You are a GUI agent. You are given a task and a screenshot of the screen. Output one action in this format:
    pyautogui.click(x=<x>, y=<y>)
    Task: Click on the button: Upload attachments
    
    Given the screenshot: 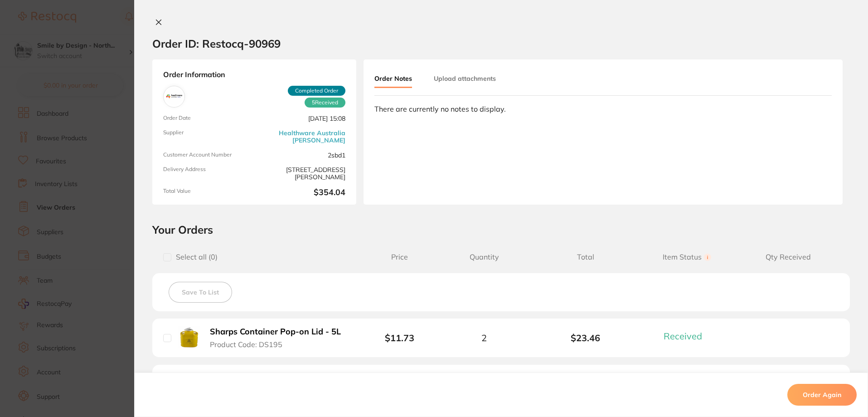 What is the action you would take?
    pyautogui.click(x=465, y=78)
    